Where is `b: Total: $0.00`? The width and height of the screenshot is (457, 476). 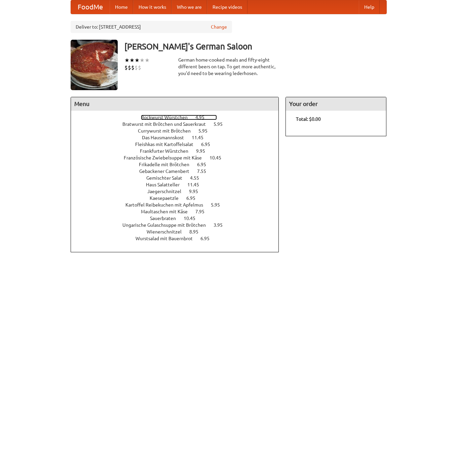 b: Total: $0.00 is located at coordinates (308, 119).